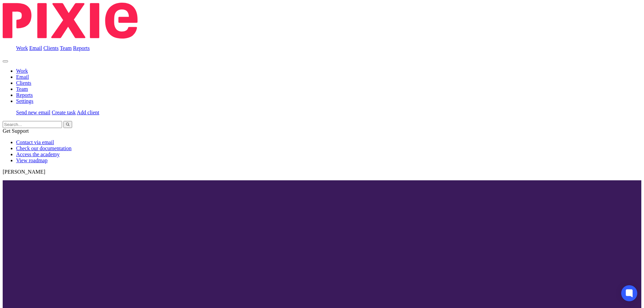  I want to click on img: Pixie, so click(70, 21).